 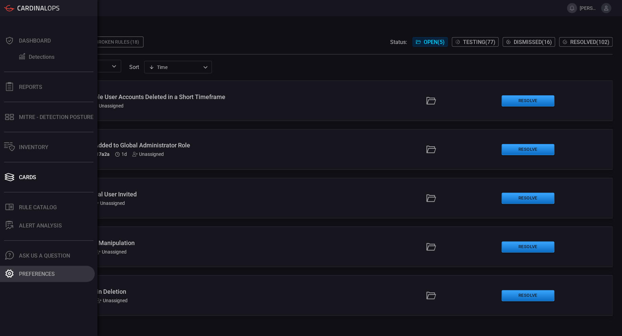 I want to click on button: Open, so click(x=114, y=66).